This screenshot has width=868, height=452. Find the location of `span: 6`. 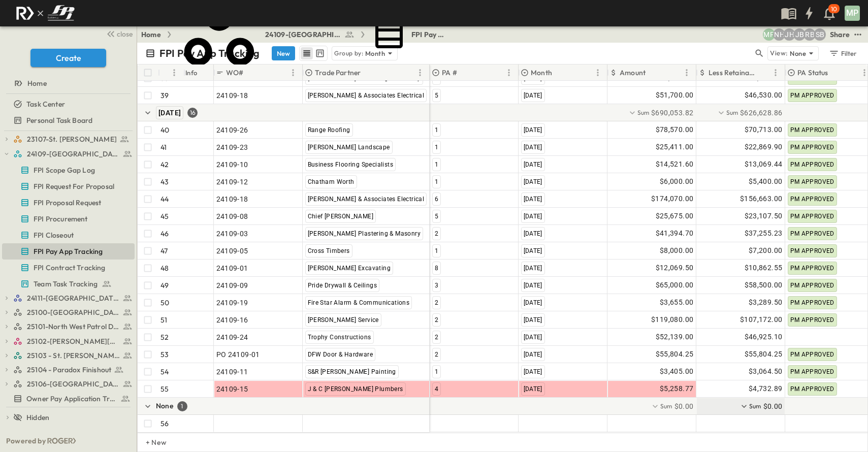

span: 6 is located at coordinates (436, 199).